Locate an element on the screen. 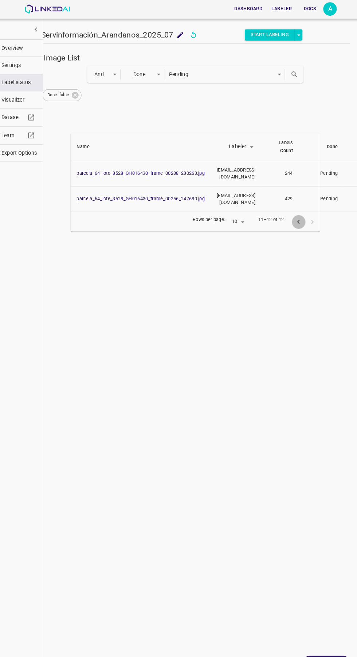 The height and width of the screenshot is (657, 357). button: Start Labeling is located at coordinates (266, 34).